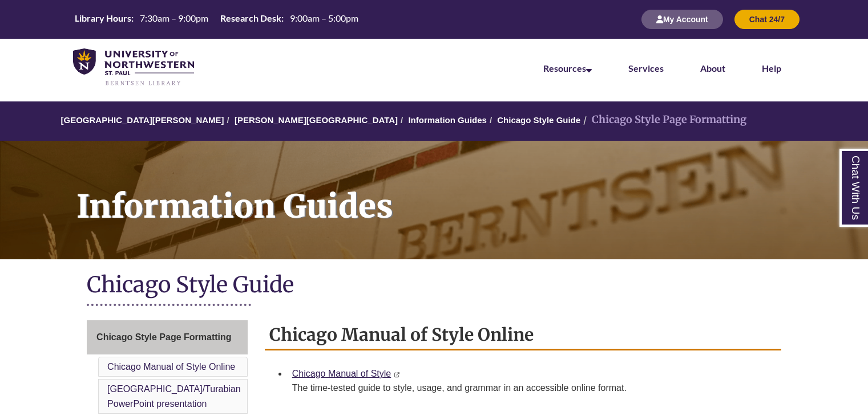  I want to click on span: 9:00am – 5:00pm, so click(324, 18).